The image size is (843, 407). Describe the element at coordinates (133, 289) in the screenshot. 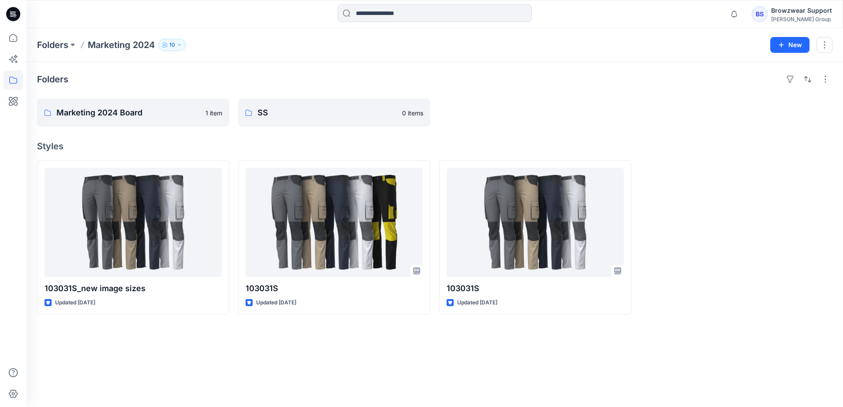

I see `p: 103031S_new image sizes` at that location.